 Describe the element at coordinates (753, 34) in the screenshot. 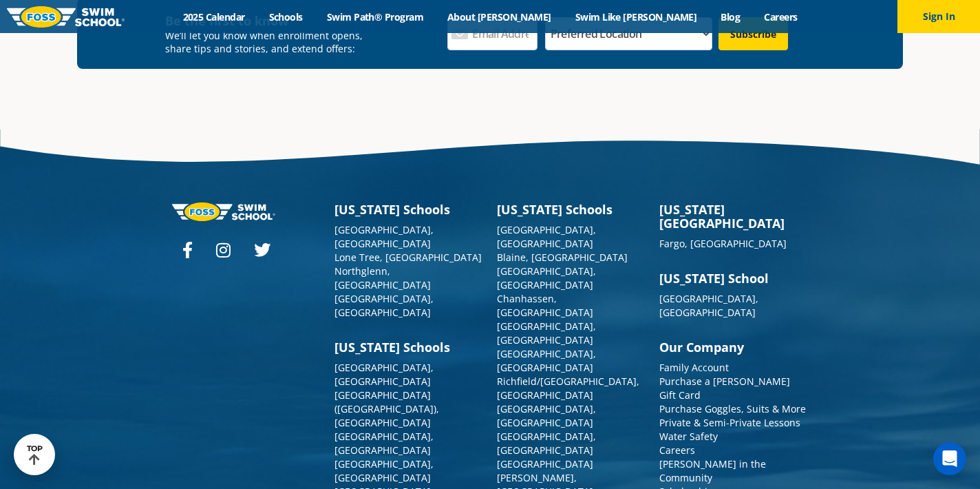

I see `input: Subscribe` at that location.